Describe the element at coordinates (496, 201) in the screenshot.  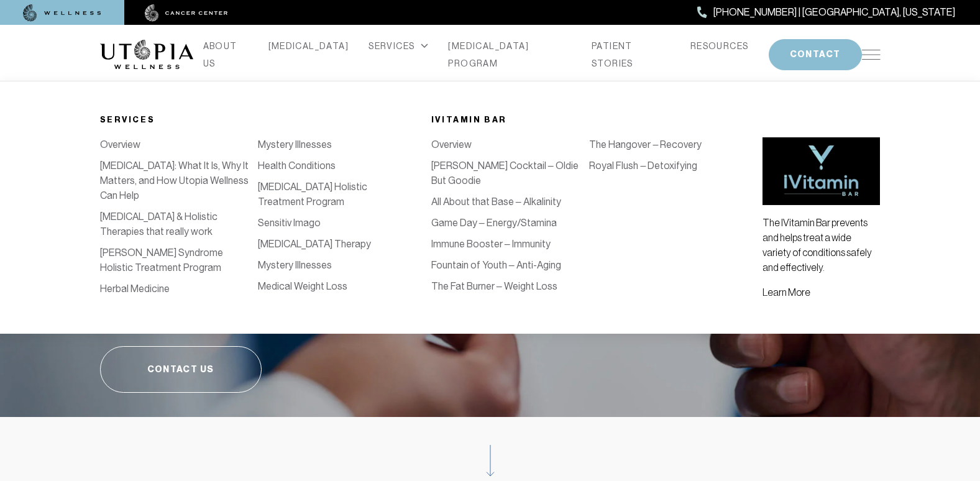
I see `a: All About that Base – Alkalinity` at that location.